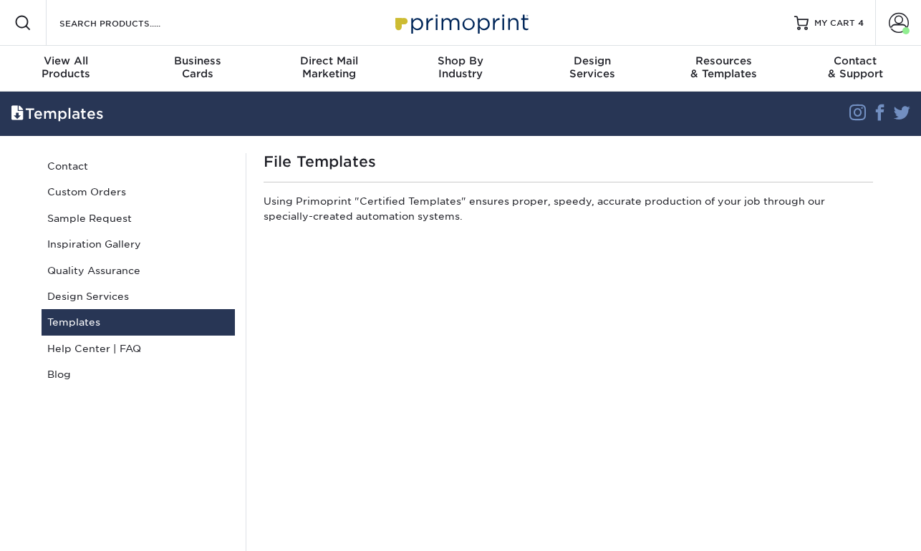 The image size is (921, 551). I want to click on a: Shop ByIndustry, so click(460, 69).